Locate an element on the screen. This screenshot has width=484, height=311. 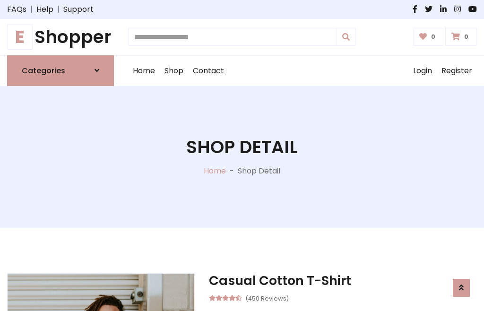
a: Shop is located at coordinates (174, 71).